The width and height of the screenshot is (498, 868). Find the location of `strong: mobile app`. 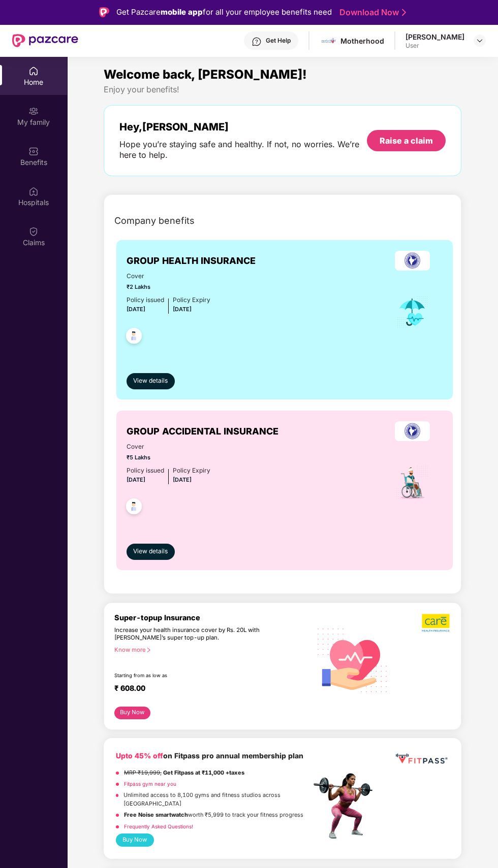

strong: mobile app is located at coordinates (181, 12).